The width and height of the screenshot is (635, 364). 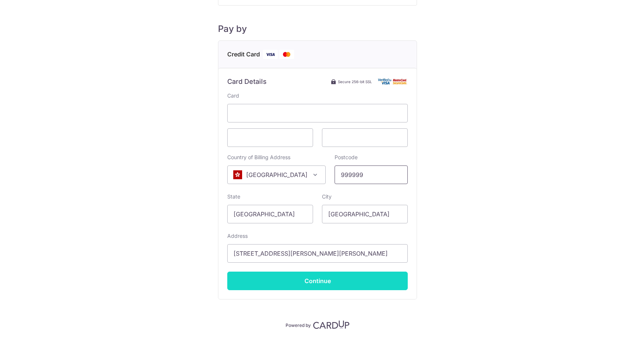 What do you see at coordinates (298, 325) in the screenshot?
I see `p: Powered by` at bounding box center [298, 325].